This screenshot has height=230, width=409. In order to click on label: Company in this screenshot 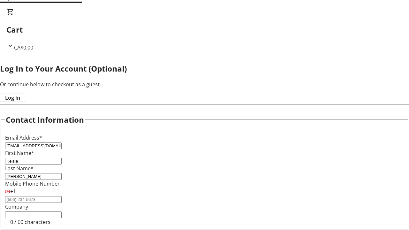, I will do `click(17, 207)`.